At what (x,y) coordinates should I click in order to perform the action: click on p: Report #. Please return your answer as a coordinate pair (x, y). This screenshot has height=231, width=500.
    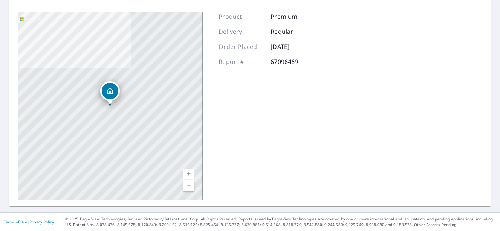
    Looking at the image, I should click on (241, 62).